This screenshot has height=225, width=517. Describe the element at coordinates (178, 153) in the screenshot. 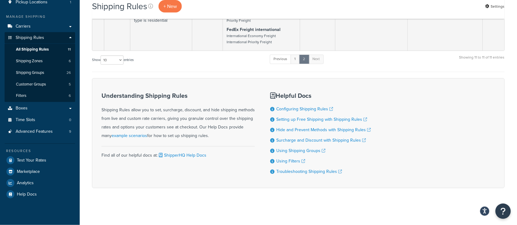

I see `div: Find all of our helpful docs at:` at that location.